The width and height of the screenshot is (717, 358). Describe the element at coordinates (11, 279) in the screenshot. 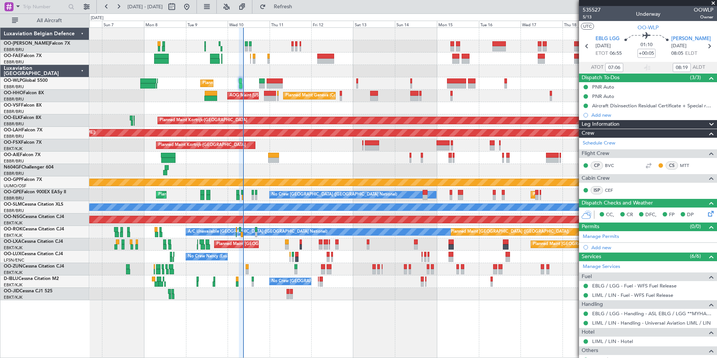

I see `span: D-IBLU` at that location.